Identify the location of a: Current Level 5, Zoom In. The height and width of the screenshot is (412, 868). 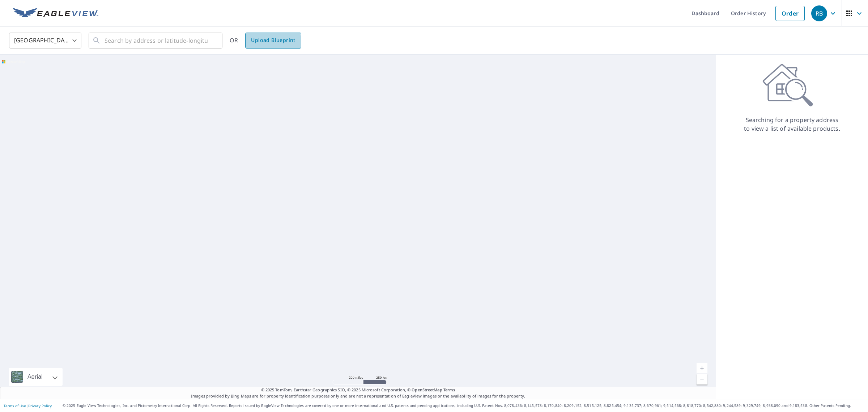
(702, 368).